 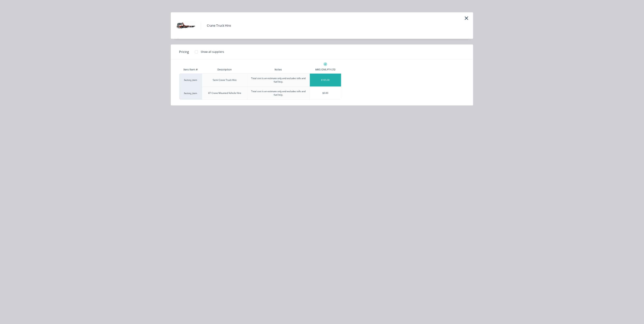 I want to click on div: Notes, so click(x=279, y=70).